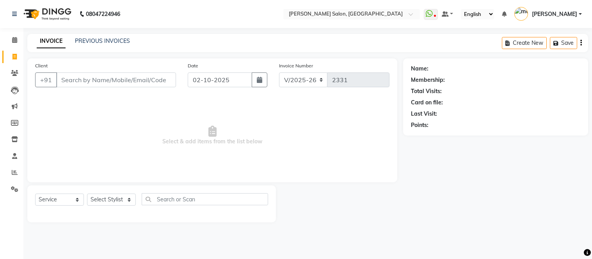 Image resolution: width=592 pixels, height=259 pixels. I want to click on button: Create New, so click(524, 43).